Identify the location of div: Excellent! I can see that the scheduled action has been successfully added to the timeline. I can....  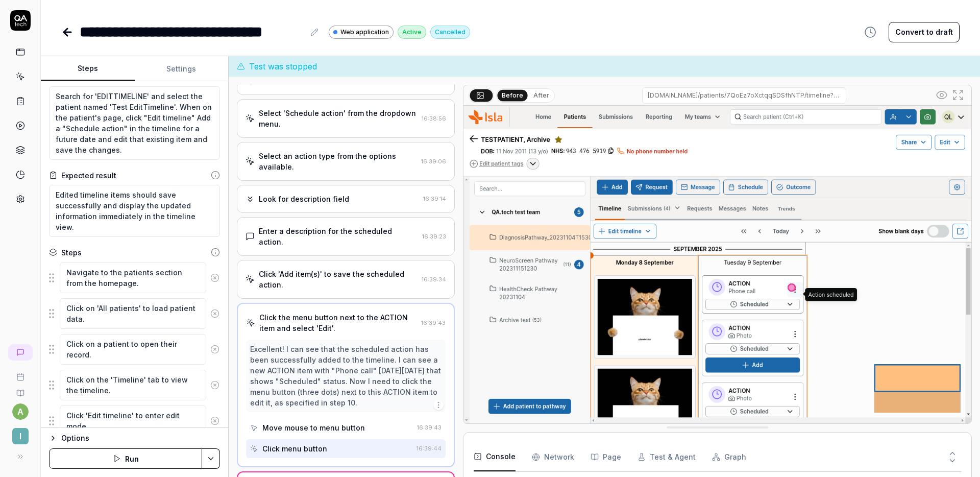
(345, 376).